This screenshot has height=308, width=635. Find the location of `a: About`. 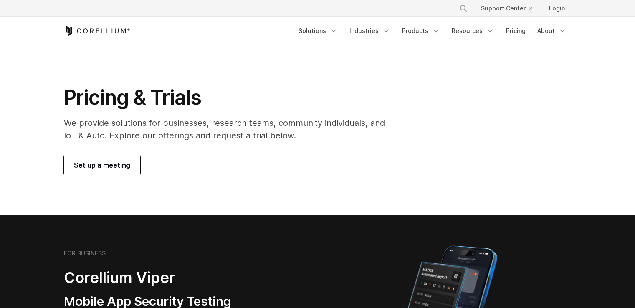

a: About is located at coordinates (552, 31).